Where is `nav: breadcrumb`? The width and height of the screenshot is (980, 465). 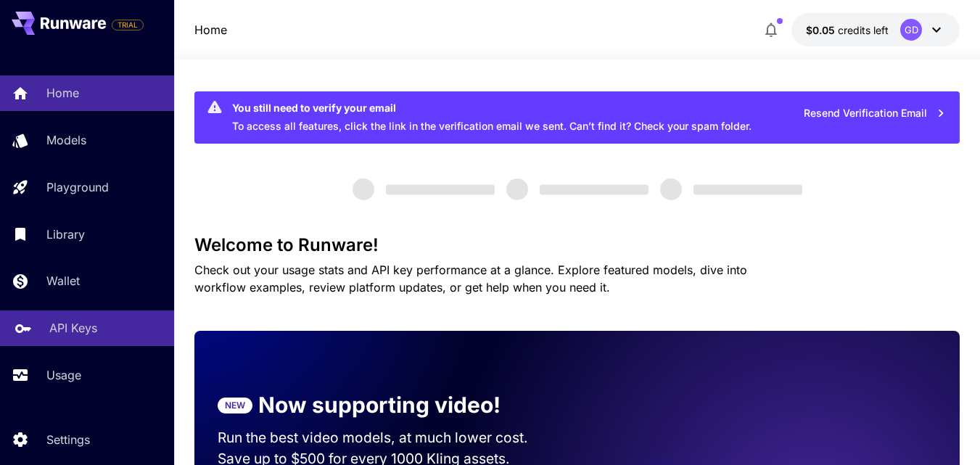 nav: breadcrumb is located at coordinates (210, 29).